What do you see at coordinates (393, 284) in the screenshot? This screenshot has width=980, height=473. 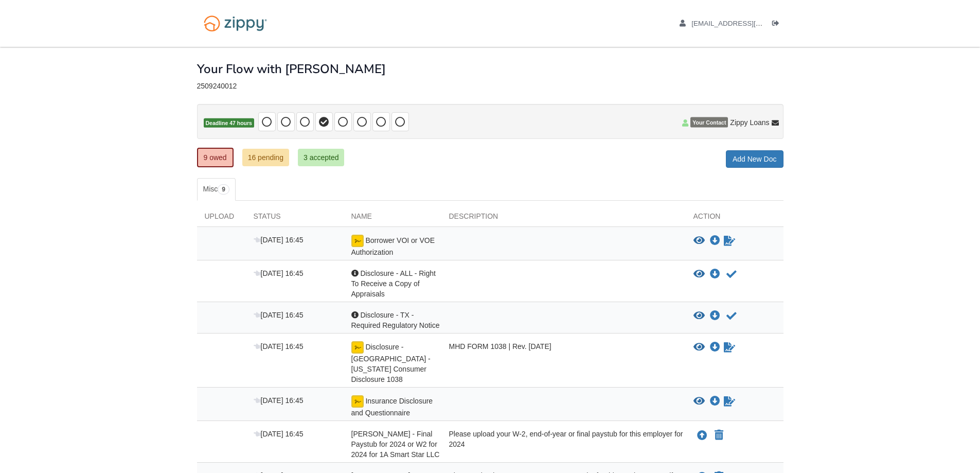 I see `span: Disclosure - ALL - Right To Receive a Copy of Appraisals` at bounding box center [393, 284].